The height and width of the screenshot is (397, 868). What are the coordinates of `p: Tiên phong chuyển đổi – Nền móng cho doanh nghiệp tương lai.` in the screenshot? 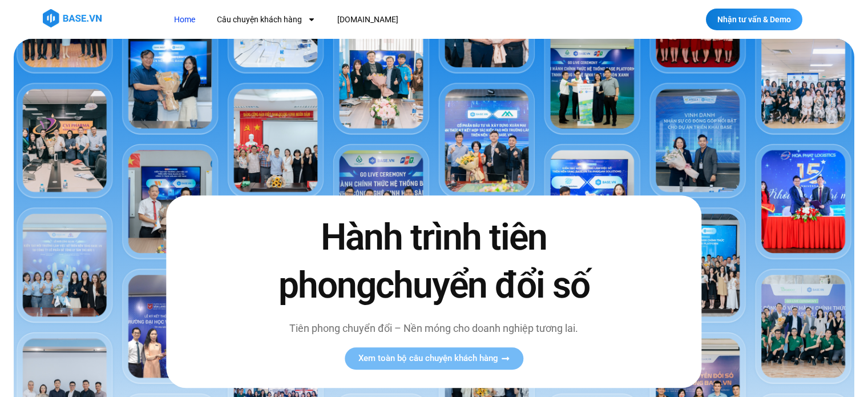 It's located at (433, 328).